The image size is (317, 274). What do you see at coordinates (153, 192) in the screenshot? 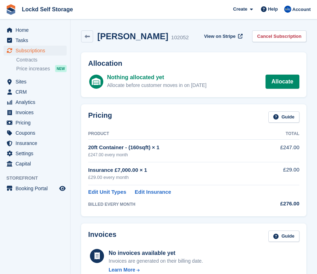
I see `a: Edit Insurance` at bounding box center [153, 192].